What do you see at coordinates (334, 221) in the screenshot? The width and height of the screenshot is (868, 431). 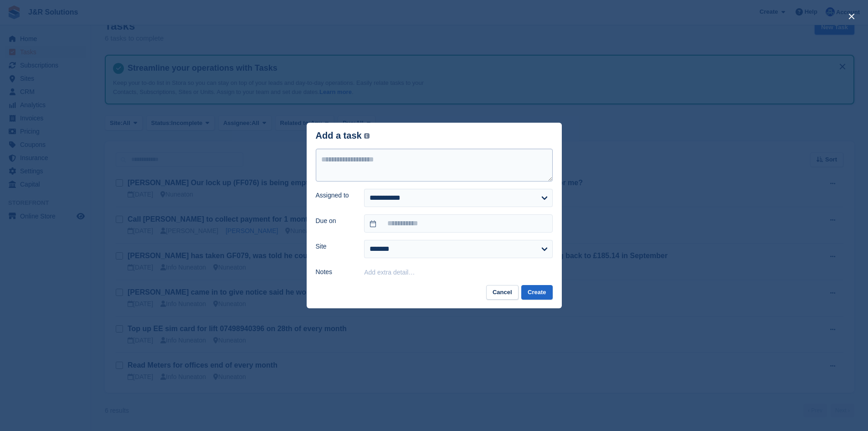 I see `label: Due on` at bounding box center [334, 221].